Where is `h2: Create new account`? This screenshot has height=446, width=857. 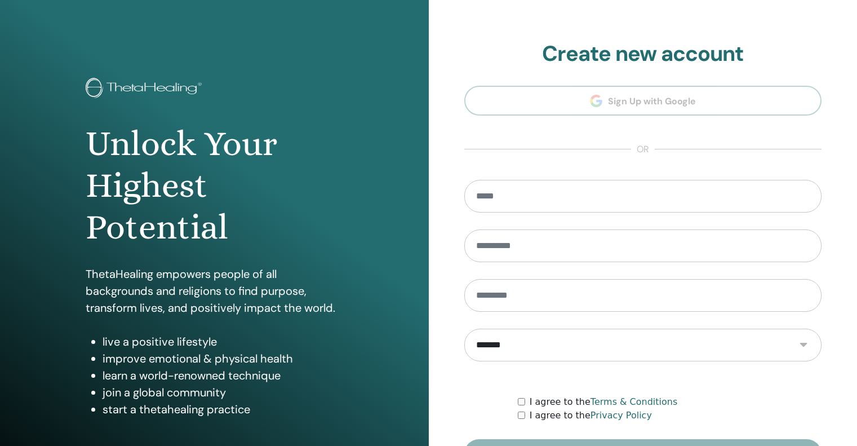
h2: Create new account is located at coordinates (643, 54).